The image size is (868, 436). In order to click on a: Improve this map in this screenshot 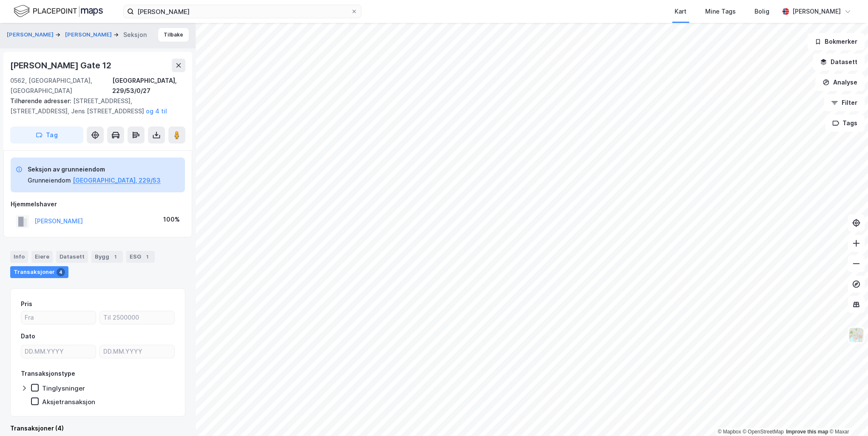, I will do `click(807, 432)`.